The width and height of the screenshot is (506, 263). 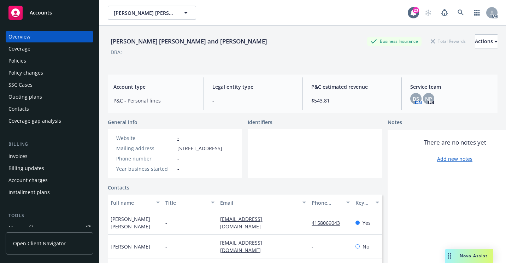 What do you see at coordinates (19, 109) in the screenshot?
I see `div: Contacts` at bounding box center [19, 109].